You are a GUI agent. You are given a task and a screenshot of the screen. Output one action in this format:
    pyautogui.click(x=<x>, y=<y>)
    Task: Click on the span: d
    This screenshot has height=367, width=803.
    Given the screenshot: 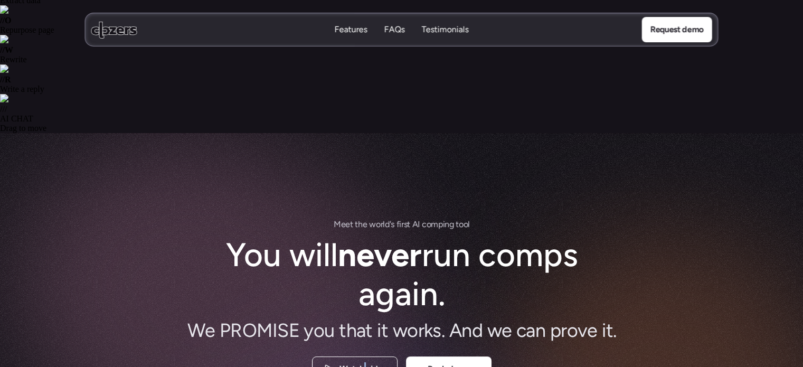 What is the action you would take?
    pyautogui.click(x=387, y=224)
    